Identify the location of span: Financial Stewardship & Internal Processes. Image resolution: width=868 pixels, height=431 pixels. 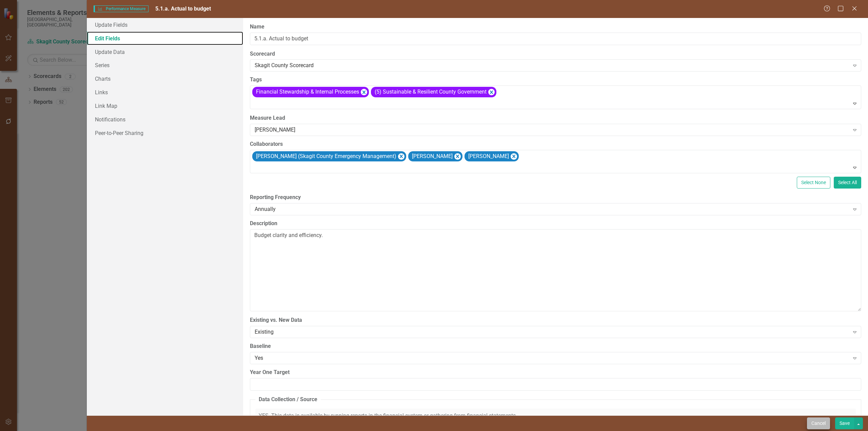
(307, 91).